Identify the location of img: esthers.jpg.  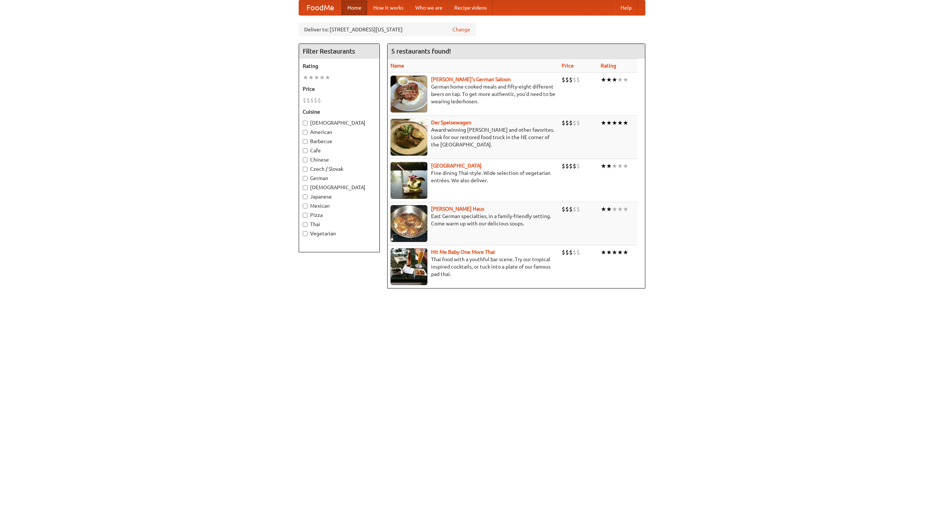
(409, 94).